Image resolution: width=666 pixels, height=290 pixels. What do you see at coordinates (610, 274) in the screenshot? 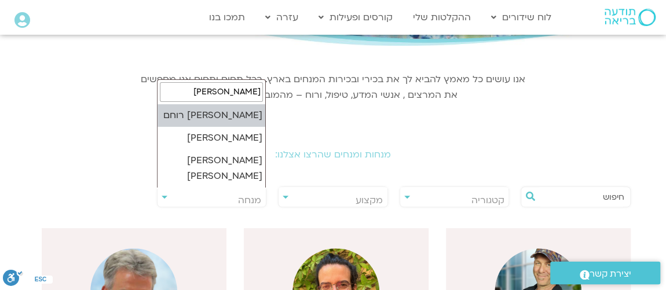
I see `span: יצירת קשר` at bounding box center [610, 274].